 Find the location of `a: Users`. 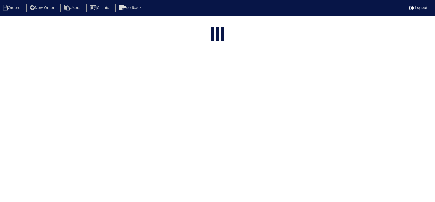

a: Users is located at coordinates (73, 7).